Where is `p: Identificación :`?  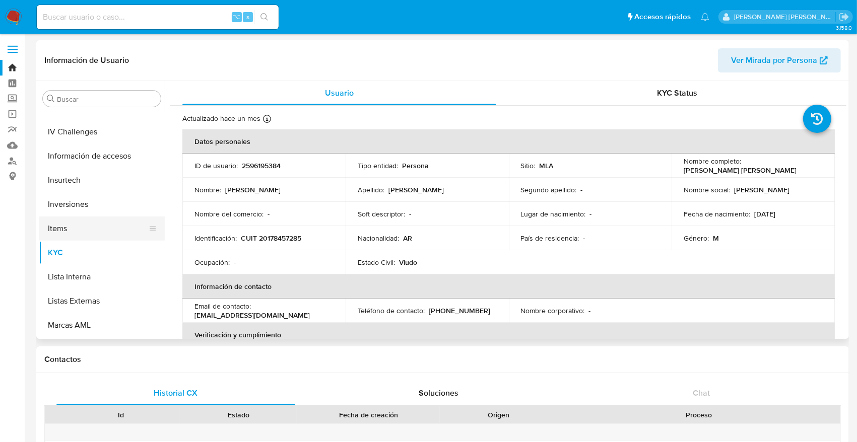
p: Identificación : is located at coordinates (216, 238).